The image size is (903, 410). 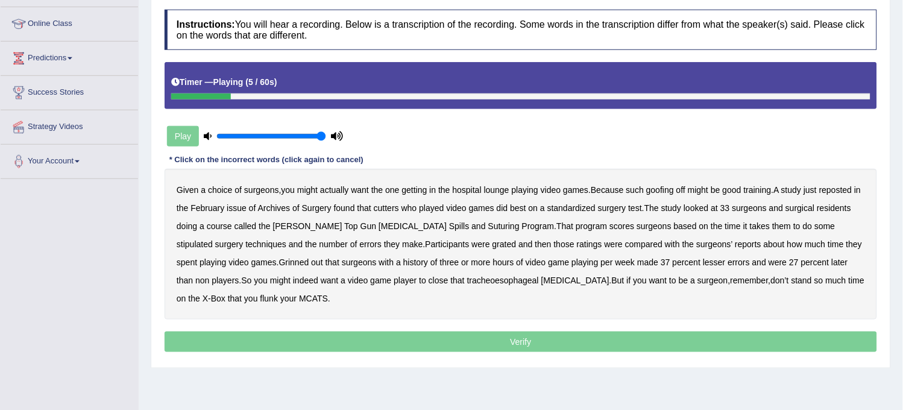 I want to click on b: surgical, so click(x=800, y=208).